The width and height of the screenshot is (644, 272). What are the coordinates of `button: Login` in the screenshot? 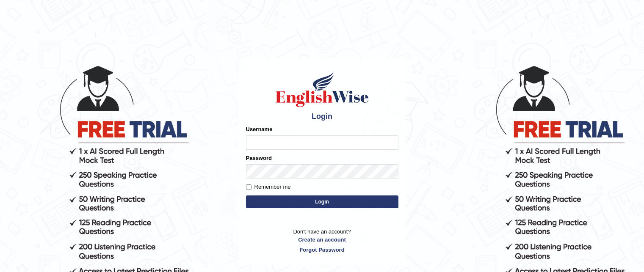 It's located at (322, 202).